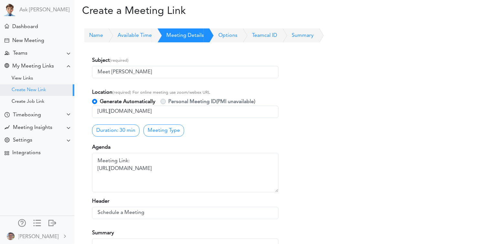 This screenshot has width=492, height=244. I want to click on label: Subject, so click(110, 60).